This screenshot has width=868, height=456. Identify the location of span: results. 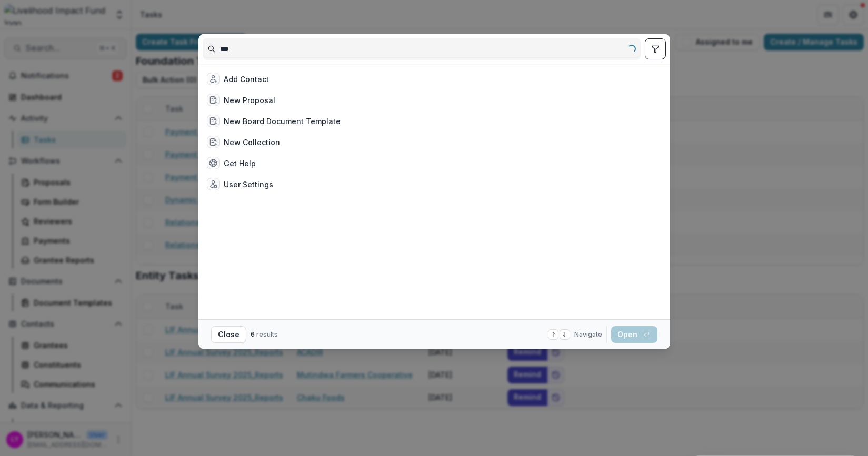
(267, 334).